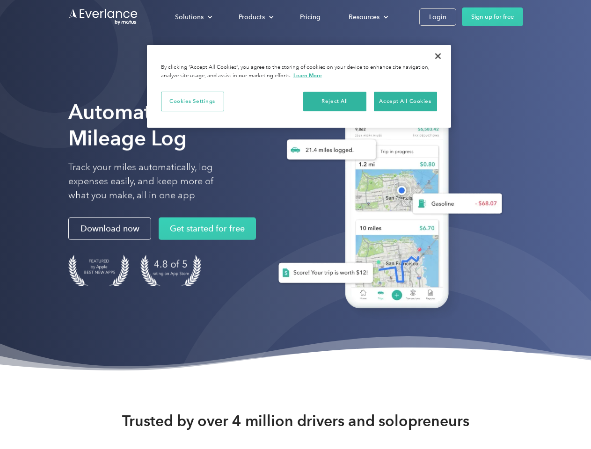  Describe the element at coordinates (192, 102) in the screenshot. I see `button: Cookies Settings` at that location.